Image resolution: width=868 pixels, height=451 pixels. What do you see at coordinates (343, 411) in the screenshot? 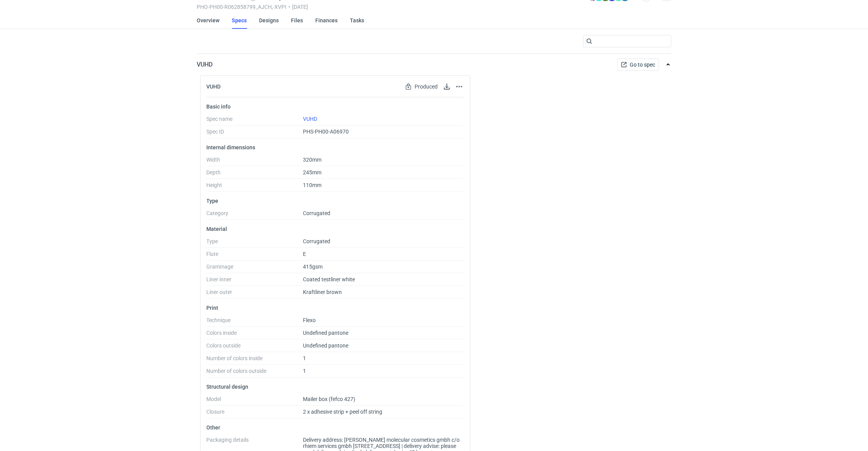
I see `span: 2 x adhesive strip + peel off string` at bounding box center [343, 411].